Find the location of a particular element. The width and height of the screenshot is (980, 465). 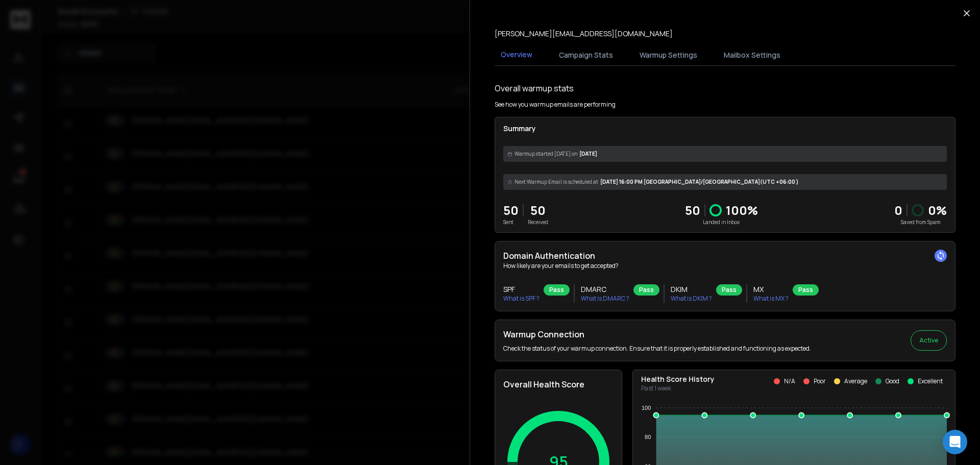

p: Received is located at coordinates (538, 222).